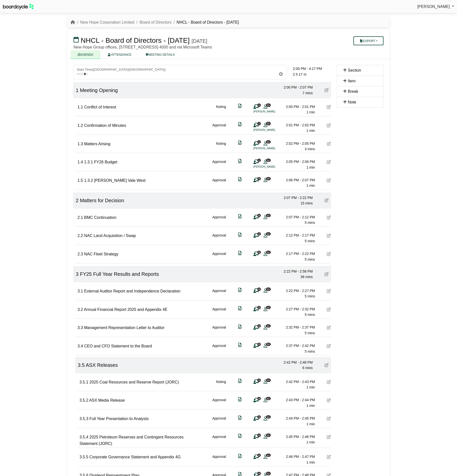 The height and width of the screenshot is (476, 457). What do you see at coordinates (80, 291) in the screenshot?
I see `span: 3.1` at bounding box center [80, 291].